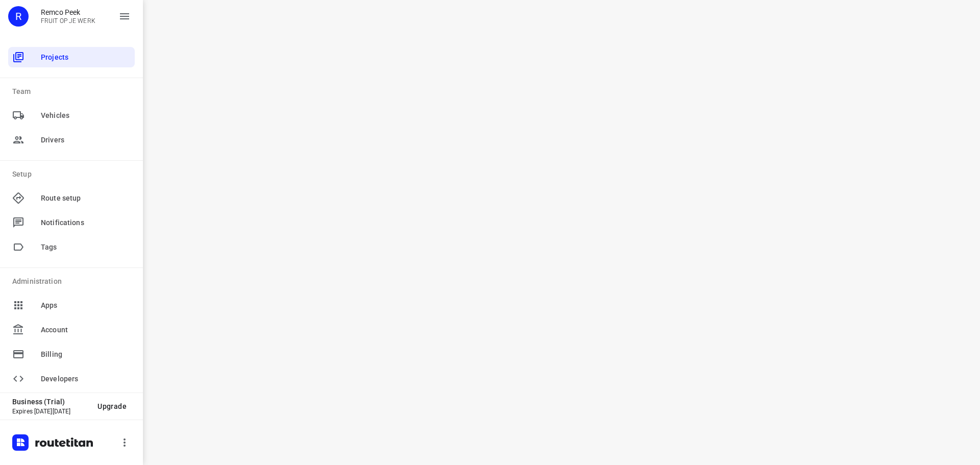  What do you see at coordinates (71, 58) in the screenshot?
I see `div: Projects` at bounding box center [71, 58].